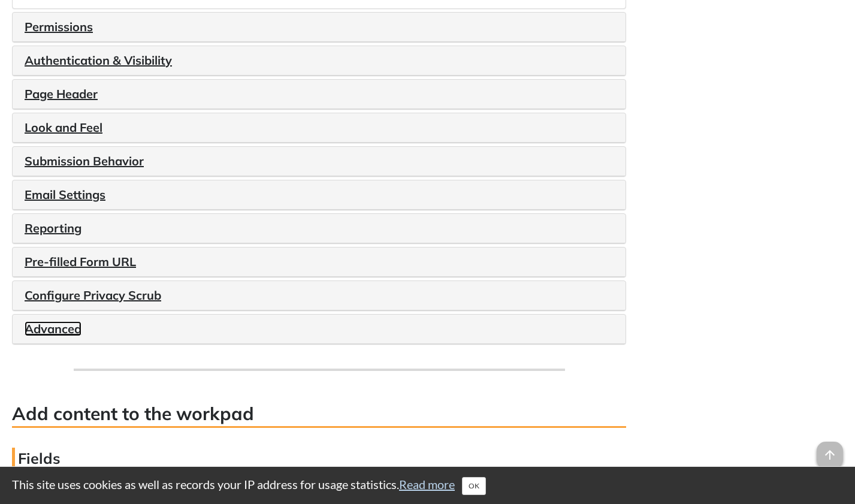 The width and height of the screenshot is (855, 504). I want to click on a: Look and Feel, so click(63, 127).